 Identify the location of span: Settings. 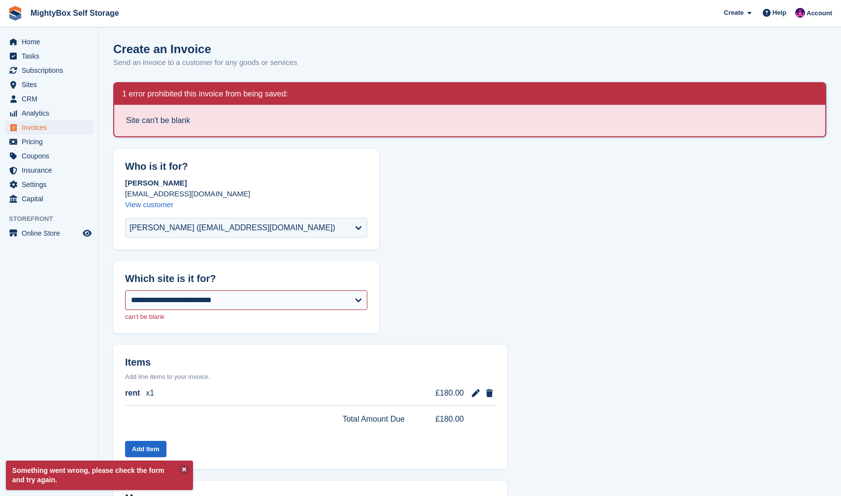
(51, 185).